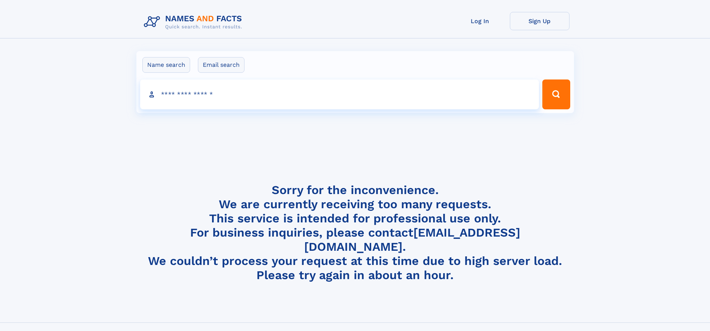  What do you see at coordinates (355, 232) in the screenshot?
I see `h4: Sorry for the inconvenience. We are currently receiving too many requests. This service is intend...` at bounding box center [355, 232].